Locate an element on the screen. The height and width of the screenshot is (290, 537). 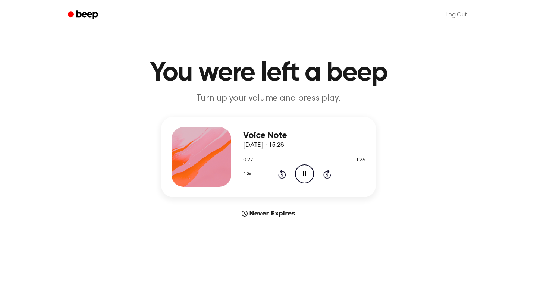
button: 1.2x is located at coordinates (248, 174).